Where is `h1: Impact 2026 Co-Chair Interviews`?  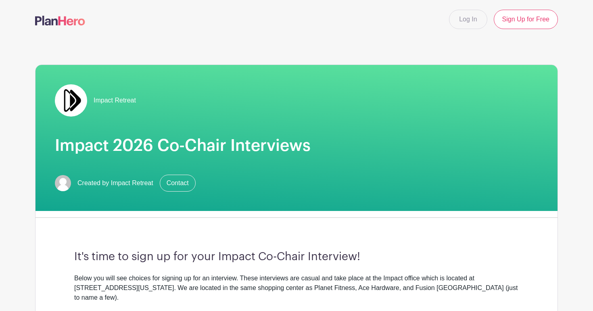
h1: Impact 2026 Co-Chair Interviews is located at coordinates (297, 146).